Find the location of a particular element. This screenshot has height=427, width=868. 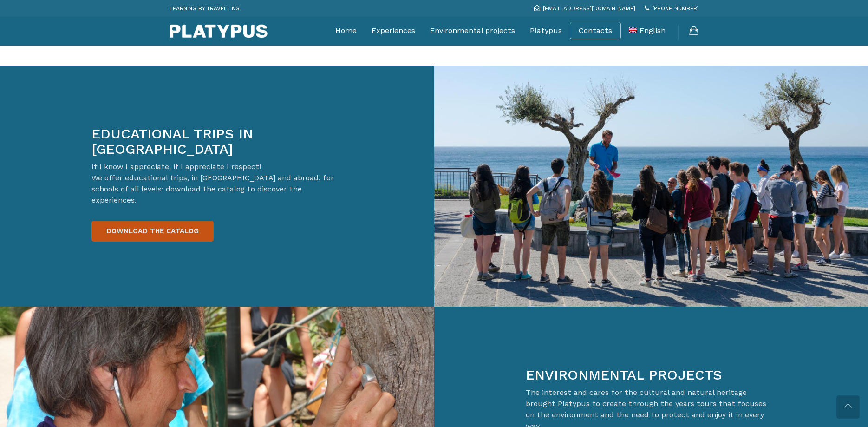

a: Platypus is located at coordinates (546, 31).